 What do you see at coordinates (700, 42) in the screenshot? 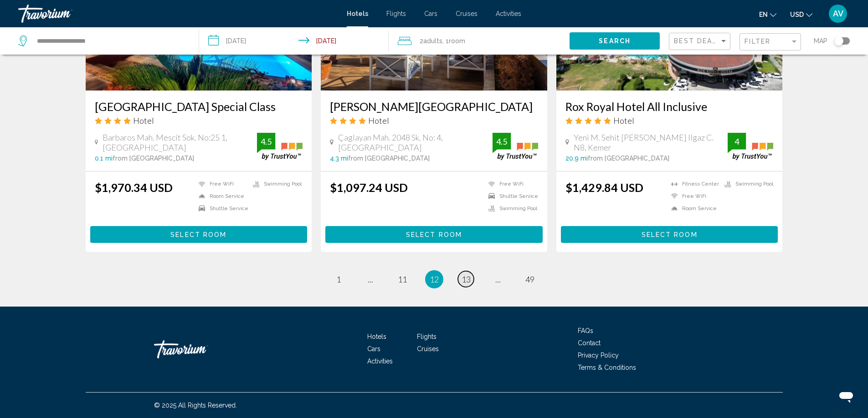
I see `mat-select: Sort by` at bounding box center [700, 42].